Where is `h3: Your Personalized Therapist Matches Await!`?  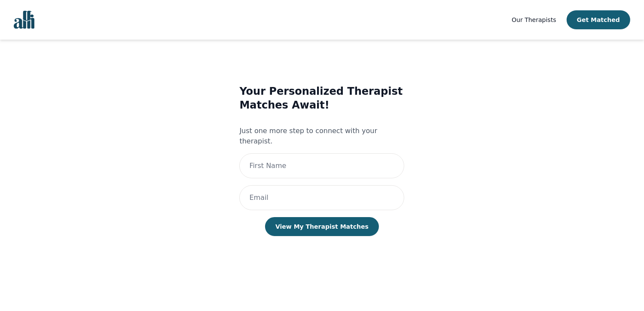 h3: Your Personalized Therapist Matches Await! is located at coordinates (322, 98).